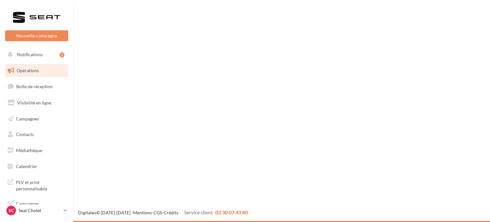 This screenshot has width=490, height=222. What do you see at coordinates (35, 55) in the screenshot?
I see `button: Notifications 3` at bounding box center [35, 55].